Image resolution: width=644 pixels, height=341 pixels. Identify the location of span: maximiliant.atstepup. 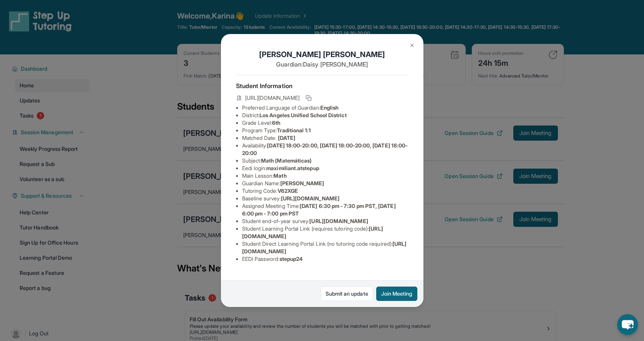
(293, 167).